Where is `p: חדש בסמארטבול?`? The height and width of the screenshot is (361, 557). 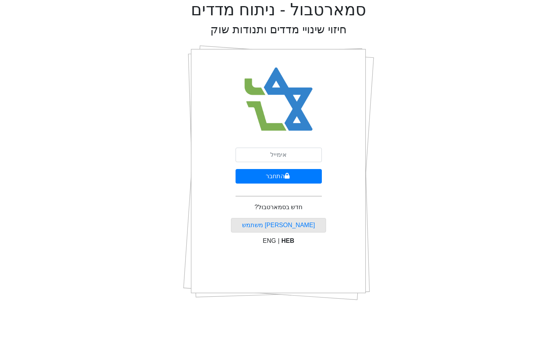
p: חדש בסמארטבול? is located at coordinates (278, 207).